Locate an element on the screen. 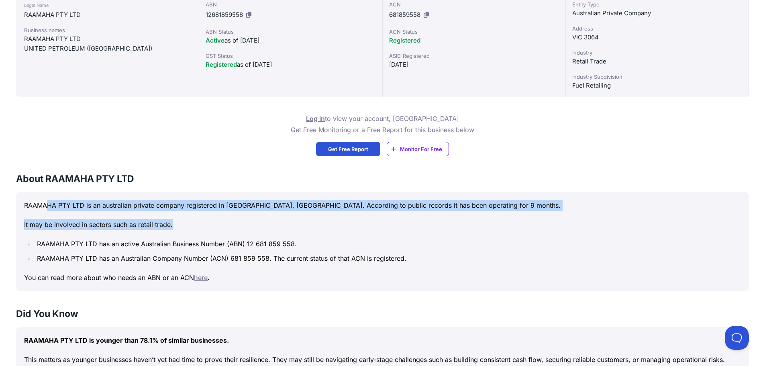 The height and width of the screenshot is (366, 765). div: ABN is located at coordinates (291, 4).